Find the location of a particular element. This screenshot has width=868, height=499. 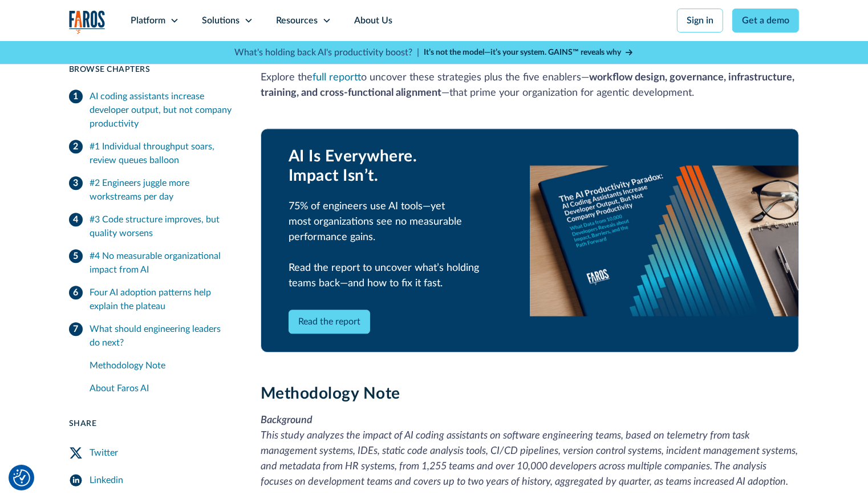

a: What should engineering leaders do next? is located at coordinates (151, 336).